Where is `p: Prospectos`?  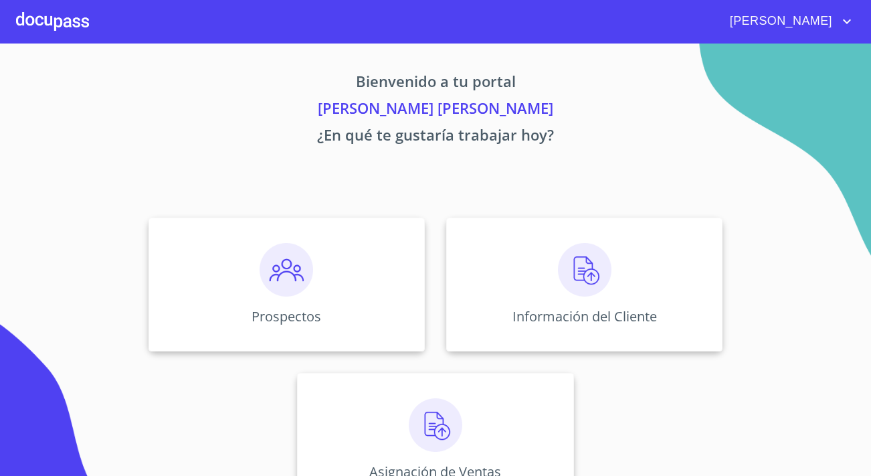 p: Prospectos is located at coordinates (286, 316).